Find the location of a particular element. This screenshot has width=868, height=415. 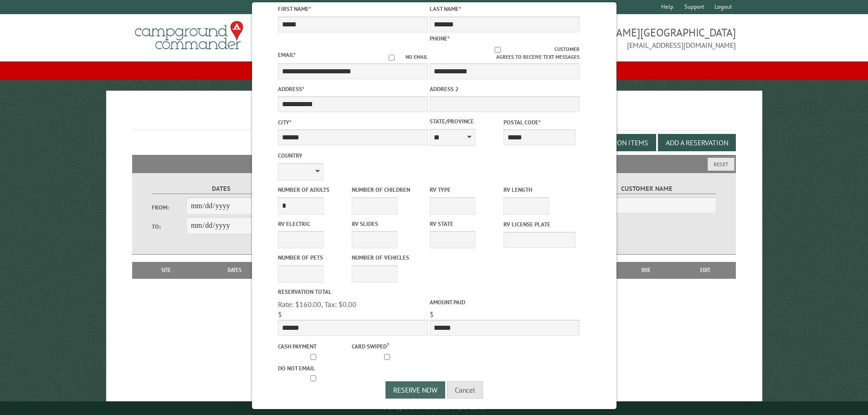

span: Rate: $160.00, Tax: $0.00 is located at coordinates (317, 305).